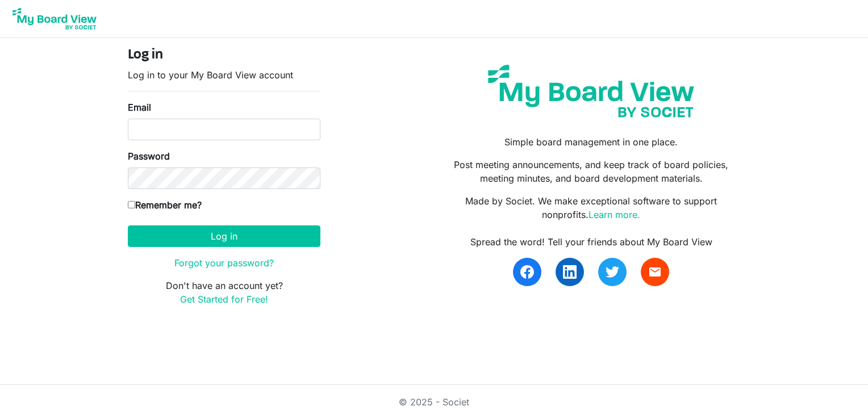  What do you see at coordinates (592, 242) in the screenshot?
I see `div: Spread the word! Tell your friends about My Board View` at bounding box center [592, 242].